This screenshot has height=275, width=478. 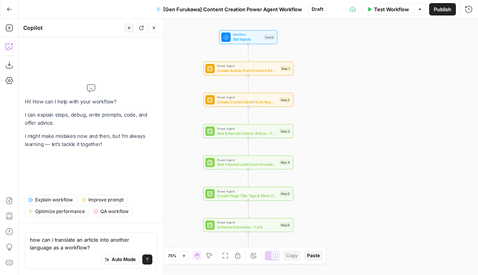 I want to click on span: Schema Generator - Fork, so click(x=247, y=227).